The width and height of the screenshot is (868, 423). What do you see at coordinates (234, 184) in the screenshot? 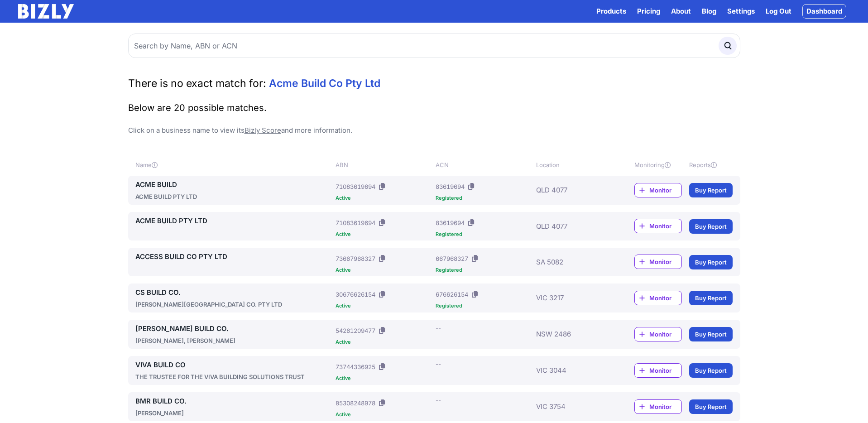
I see `a: ACME BUILD` at bounding box center [234, 184].